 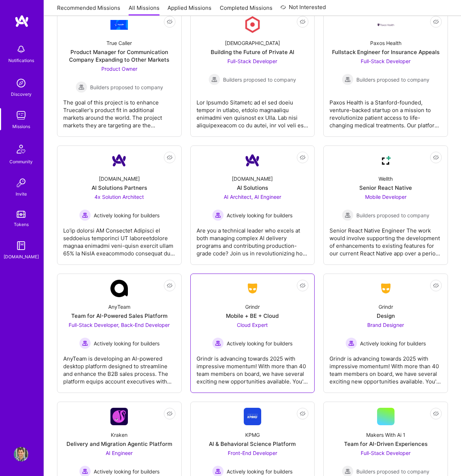 What do you see at coordinates (119, 333) in the screenshot?
I see `a: Company LogoAnyTeamTeam for AI-Powered Sales PlatformFull-Stack Developer, Back-End Developer Act...` at bounding box center [119, 333].